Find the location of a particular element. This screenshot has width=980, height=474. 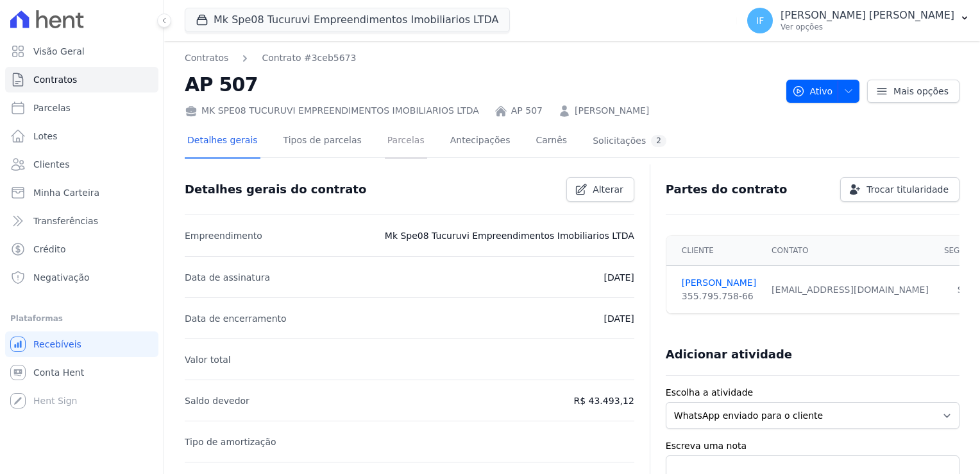

div: 2 is located at coordinates (659, 141).